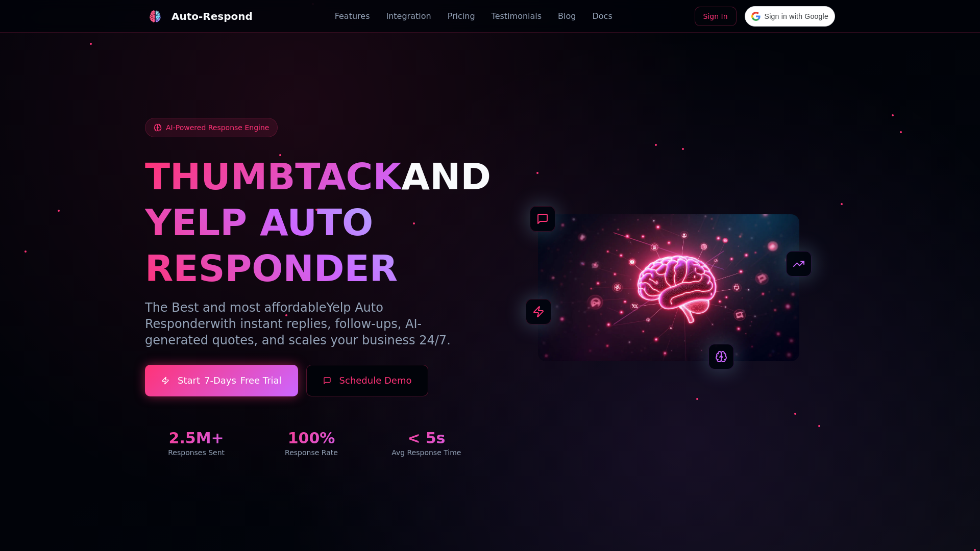 The width and height of the screenshot is (980, 551). Describe the element at coordinates (796, 16) in the screenshot. I see `span: Sign in with Google` at that location.